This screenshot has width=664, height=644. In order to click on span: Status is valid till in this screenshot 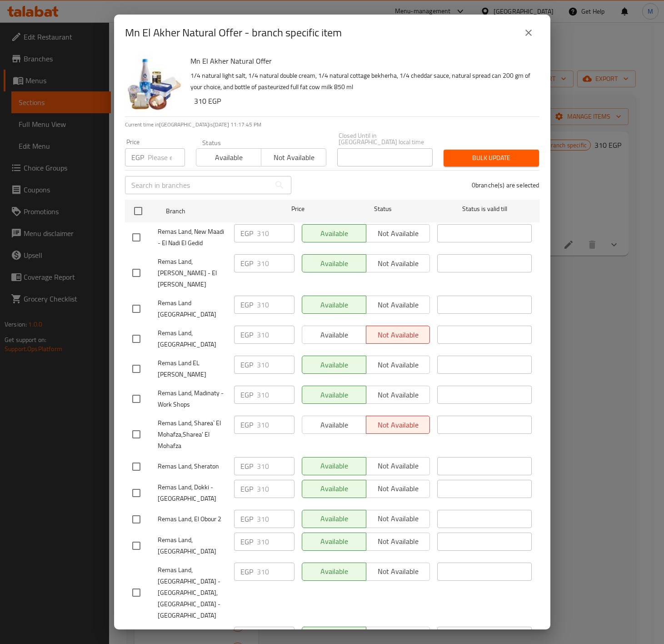, I will do `click(485, 209)`.